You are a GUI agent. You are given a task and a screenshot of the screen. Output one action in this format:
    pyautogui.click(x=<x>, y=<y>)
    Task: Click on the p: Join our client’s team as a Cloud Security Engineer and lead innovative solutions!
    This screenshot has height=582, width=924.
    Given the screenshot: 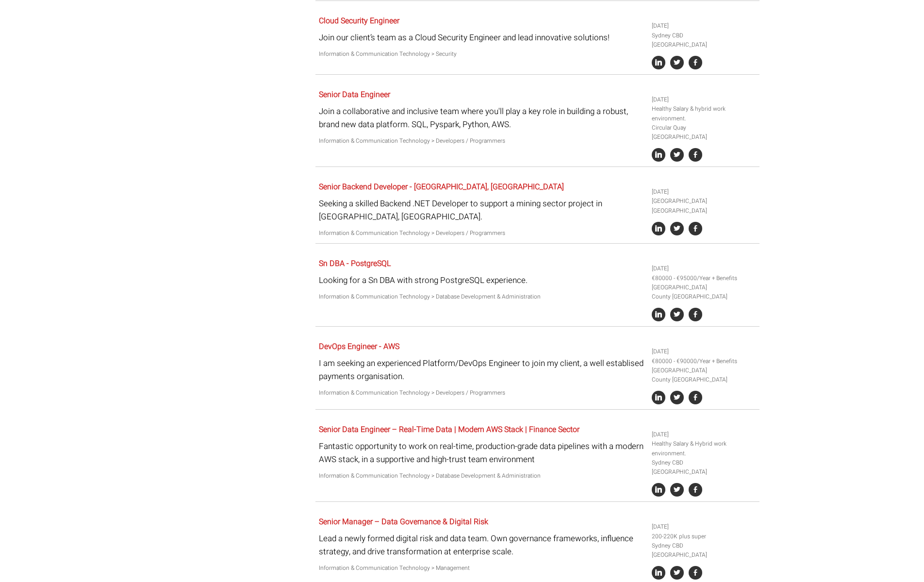 What is the action you would take?
    pyautogui.click(x=482, y=38)
    